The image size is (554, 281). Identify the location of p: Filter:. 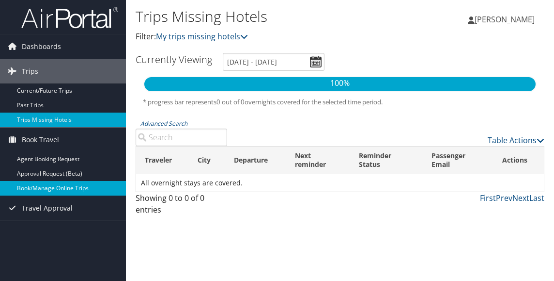
(272, 37).